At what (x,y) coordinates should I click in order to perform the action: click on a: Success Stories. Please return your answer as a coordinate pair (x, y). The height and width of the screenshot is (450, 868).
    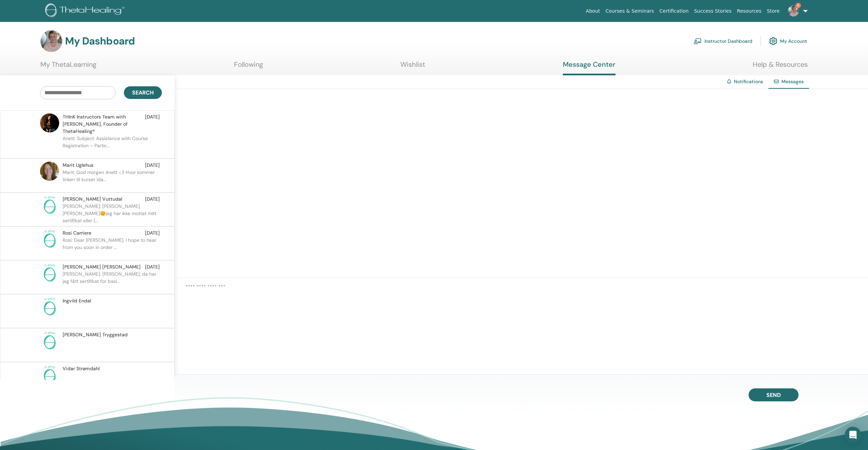
    Looking at the image, I should click on (713, 11).